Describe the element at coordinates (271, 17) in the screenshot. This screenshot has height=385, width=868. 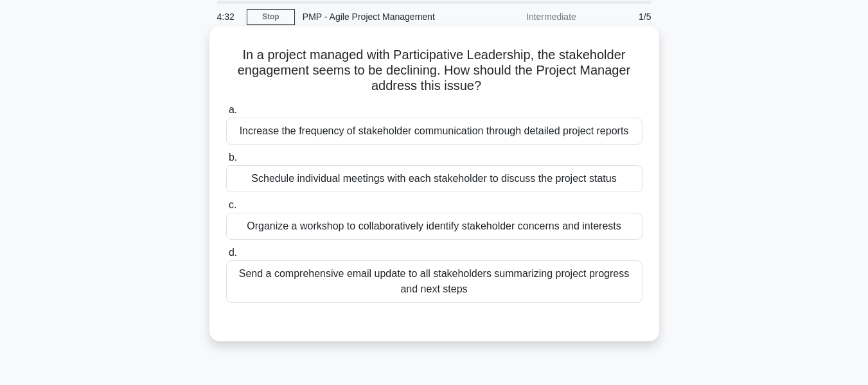
I see `a: Stop` at that location.